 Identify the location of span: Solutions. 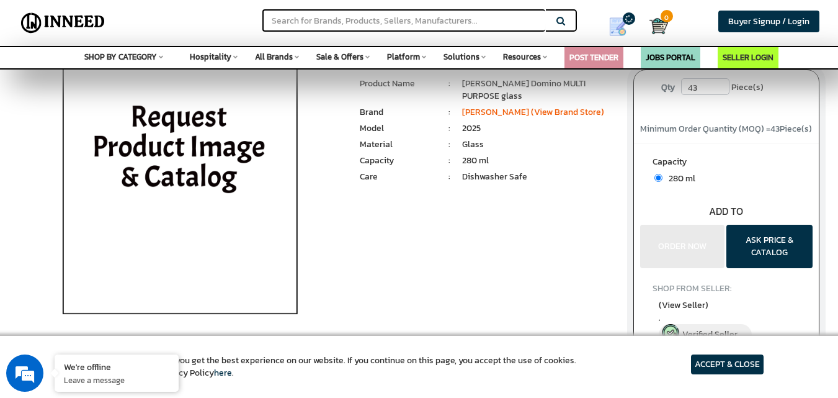
(462, 56).